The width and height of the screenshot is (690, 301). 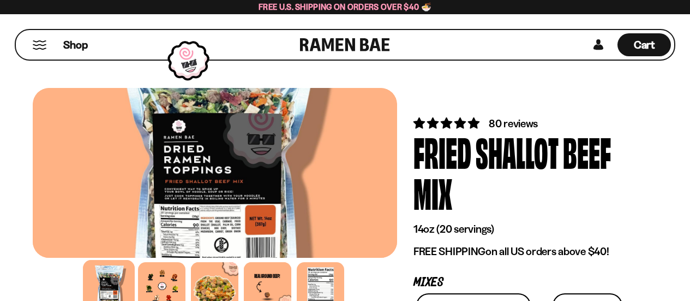 What do you see at coordinates (75, 45) in the screenshot?
I see `a: Shop` at bounding box center [75, 45].